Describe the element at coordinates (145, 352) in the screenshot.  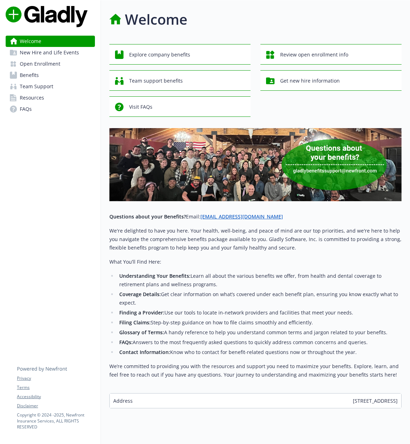
I see `strong: Contact Information:` at that location.